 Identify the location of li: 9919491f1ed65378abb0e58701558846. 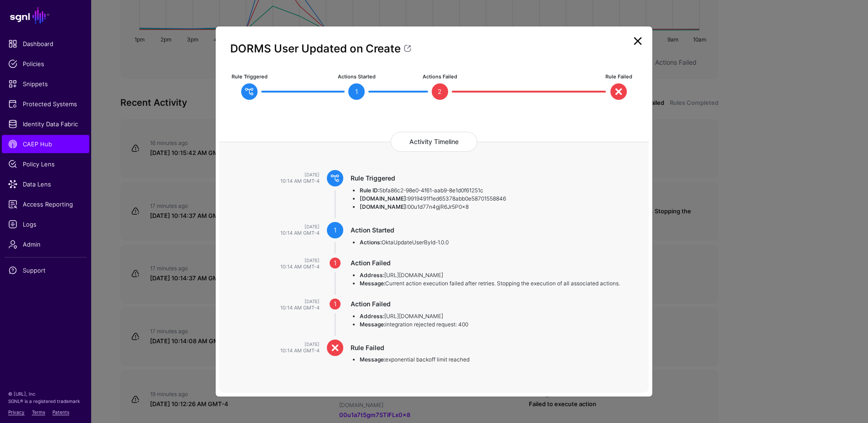
(495, 199).